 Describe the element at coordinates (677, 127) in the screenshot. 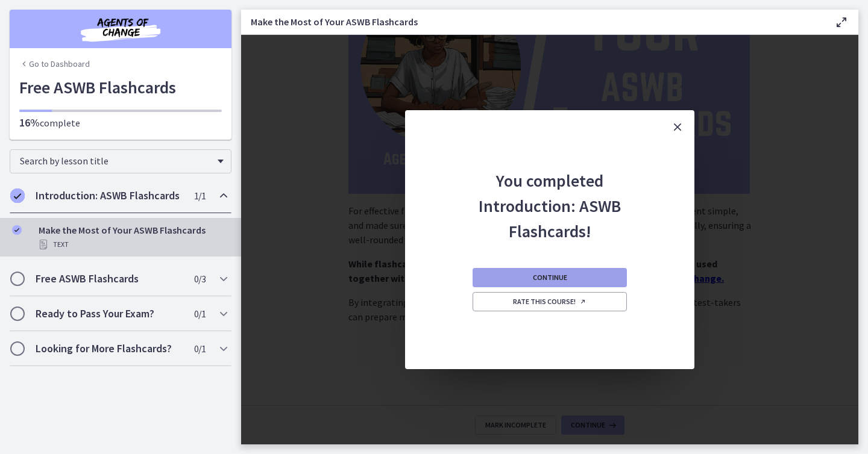

I see `button: Close` at that location.